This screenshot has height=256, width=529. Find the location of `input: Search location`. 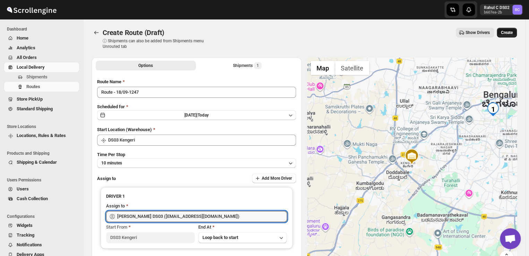

input: Search location is located at coordinates (202, 140).